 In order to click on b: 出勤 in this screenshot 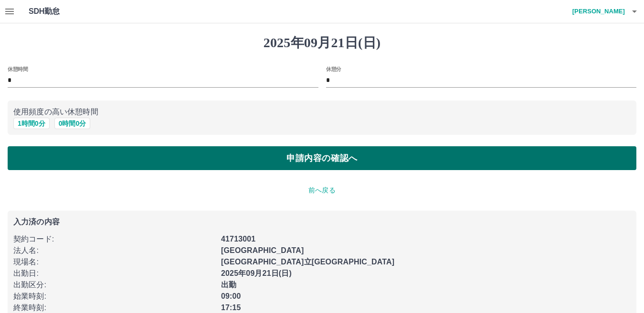, I will do `click(228, 285)`.